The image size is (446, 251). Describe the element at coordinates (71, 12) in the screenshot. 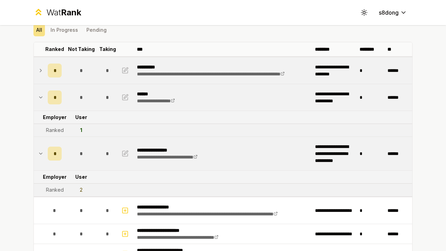

I see `span: Rank` at that location.